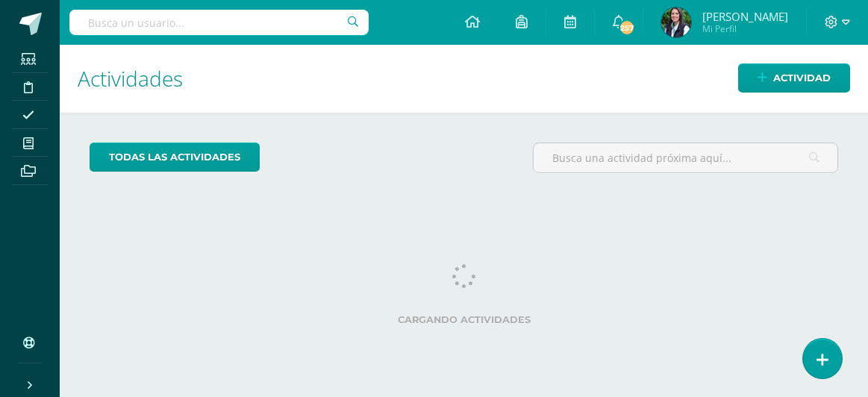  What do you see at coordinates (685, 158) in the screenshot?
I see `input: Busca una actividad próxima aquí...` at bounding box center [685, 158].